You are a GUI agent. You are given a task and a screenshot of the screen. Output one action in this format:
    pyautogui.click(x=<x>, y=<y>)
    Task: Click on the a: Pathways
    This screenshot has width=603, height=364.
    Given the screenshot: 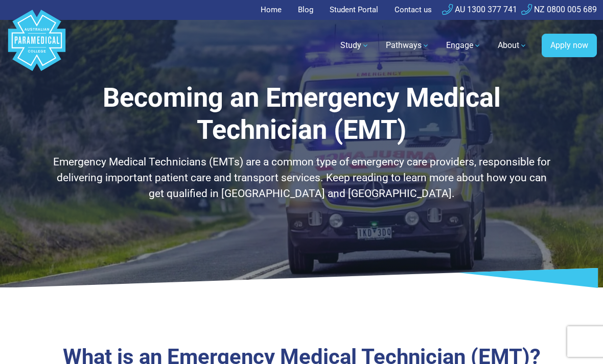 What is the action you would take?
    pyautogui.click(x=408, y=45)
    